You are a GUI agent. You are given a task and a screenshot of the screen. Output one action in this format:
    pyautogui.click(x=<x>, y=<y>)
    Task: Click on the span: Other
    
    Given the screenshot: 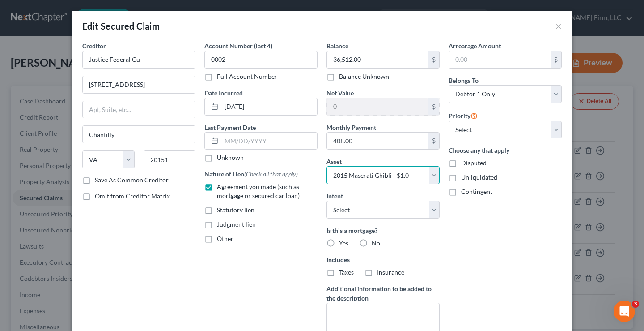 What is the action you would take?
    pyautogui.click(x=225, y=238)
    